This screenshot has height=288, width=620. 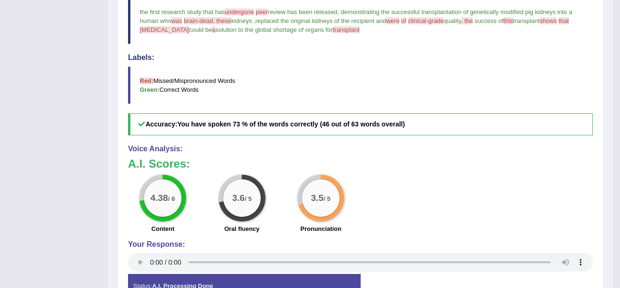 I want to click on h4: Labels:, so click(x=360, y=58).